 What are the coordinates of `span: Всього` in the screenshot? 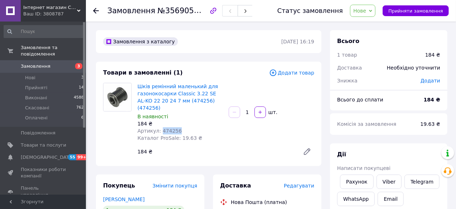 It's located at (348, 41).